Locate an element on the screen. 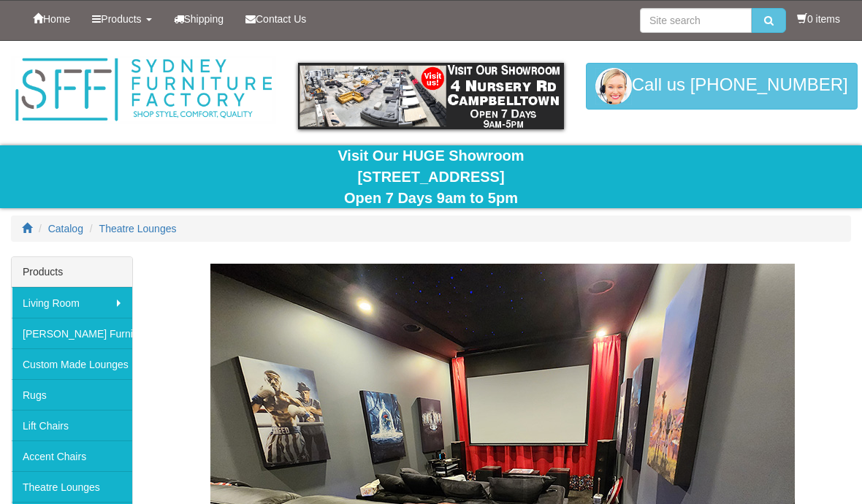 Image resolution: width=862 pixels, height=504 pixels. span: Shipping is located at coordinates (204, 19).